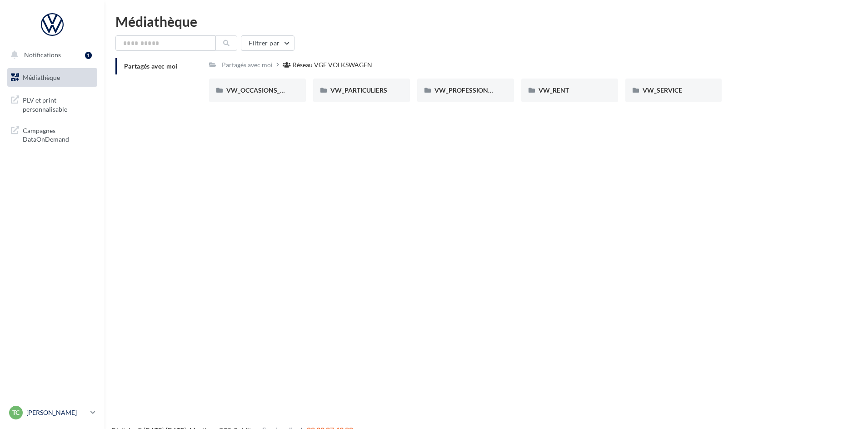 The width and height of the screenshot is (868, 429). I want to click on span: PLV et print personnalisable, so click(59, 103).